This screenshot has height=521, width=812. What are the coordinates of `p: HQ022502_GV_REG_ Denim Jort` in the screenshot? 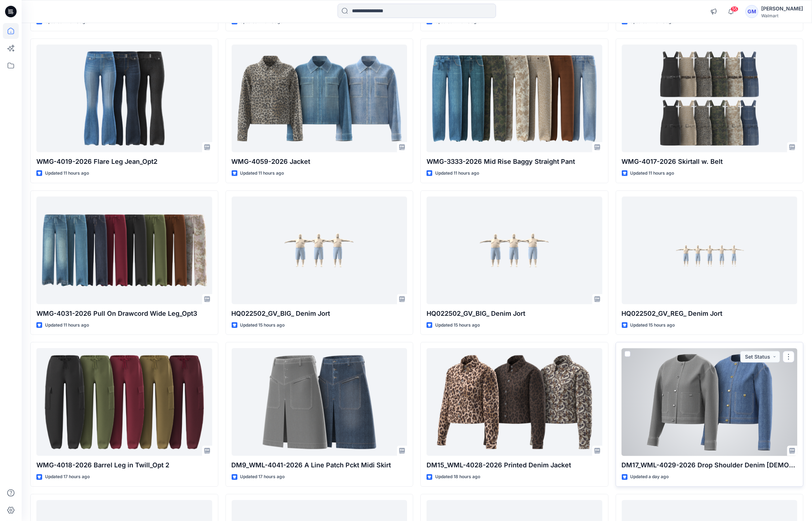 It's located at (710, 314).